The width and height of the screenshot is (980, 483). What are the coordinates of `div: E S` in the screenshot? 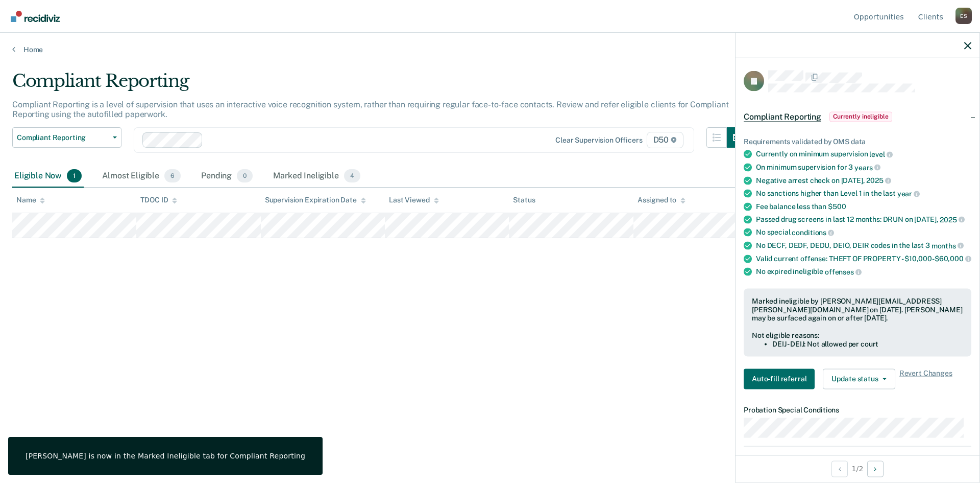 It's located at (964, 16).